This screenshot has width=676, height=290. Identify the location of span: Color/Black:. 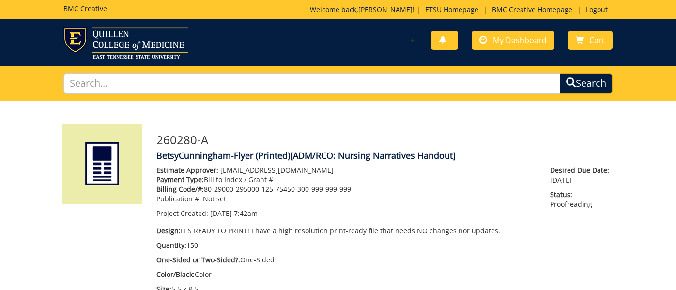
(175, 274).